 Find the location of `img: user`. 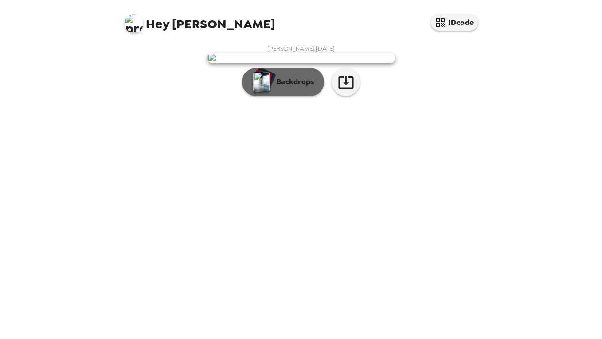

img: user is located at coordinates (301, 58).